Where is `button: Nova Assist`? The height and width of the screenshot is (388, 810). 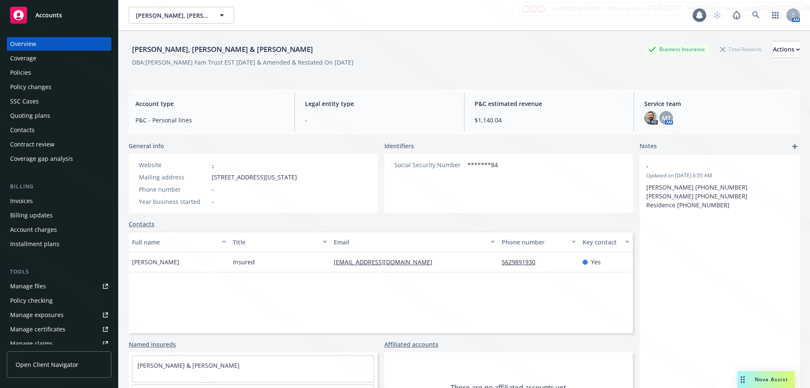
button: Nova Assist is located at coordinates (766, 379).